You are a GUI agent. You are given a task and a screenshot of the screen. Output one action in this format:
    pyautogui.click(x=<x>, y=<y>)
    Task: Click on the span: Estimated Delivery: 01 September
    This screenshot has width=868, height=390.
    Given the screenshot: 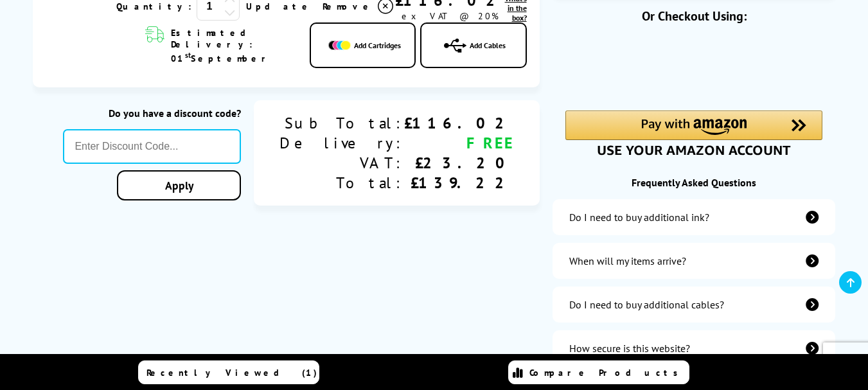 What is the action you would take?
    pyautogui.click(x=234, y=46)
    